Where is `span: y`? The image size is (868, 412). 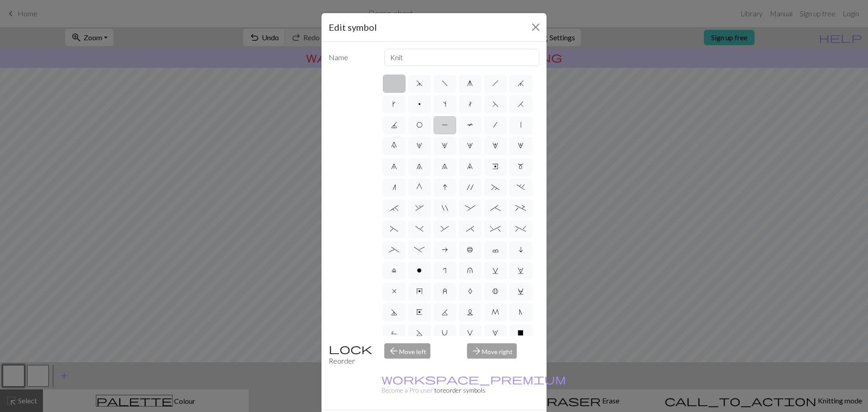
span: y is located at coordinates (420, 291).